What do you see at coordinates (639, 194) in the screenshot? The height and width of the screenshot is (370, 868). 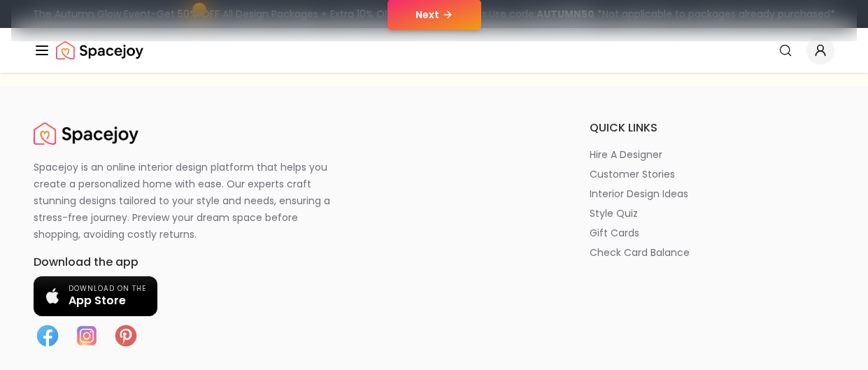 I see `p: interior design ideas` at bounding box center [639, 194].